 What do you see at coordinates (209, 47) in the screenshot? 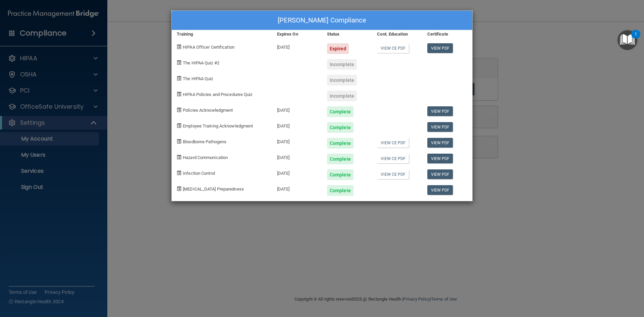
I see `span: HIPAA Officer Certification` at bounding box center [209, 47].